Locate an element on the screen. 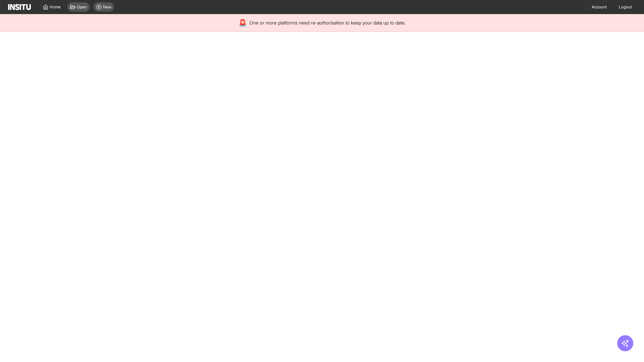 The height and width of the screenshot is (362, 644). img: Logo is located at coordinates (19, 7).